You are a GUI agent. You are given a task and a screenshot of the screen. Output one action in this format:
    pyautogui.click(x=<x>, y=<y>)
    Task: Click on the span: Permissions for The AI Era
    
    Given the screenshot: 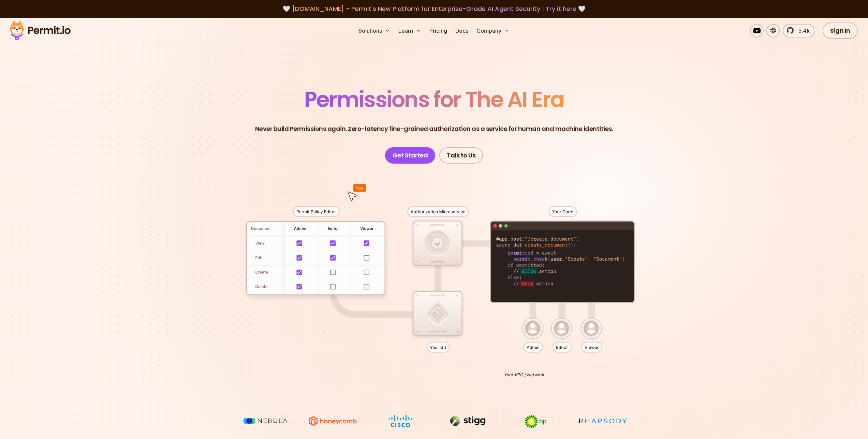 What is the action you would take?
    pyautogui.click(x=434, y=99)
    